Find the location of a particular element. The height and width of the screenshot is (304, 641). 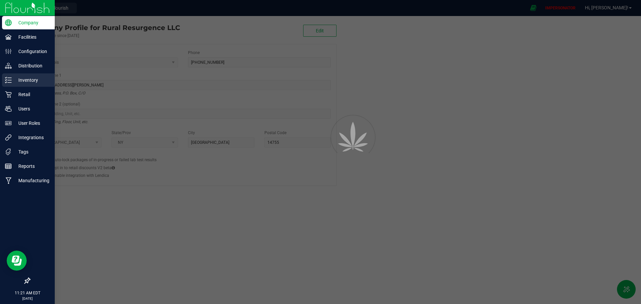

inline-svg: Users is located at coordinates (8, 109).